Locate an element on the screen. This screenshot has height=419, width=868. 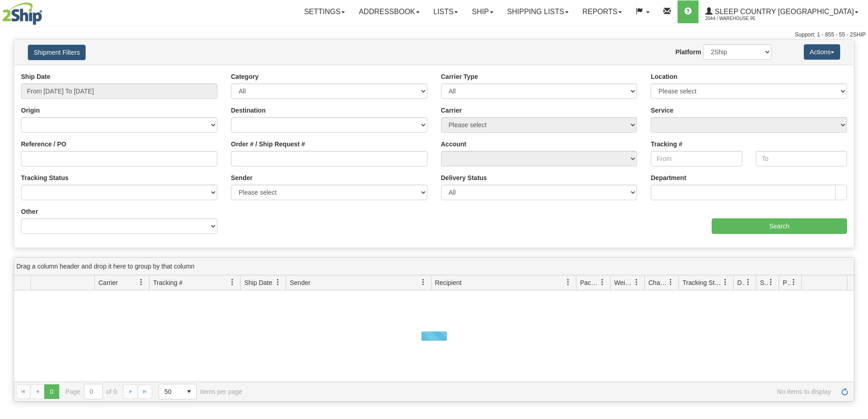
div: Support: 1 - 855 - 55 - 2SHIP is located at coordinates (434, 35).